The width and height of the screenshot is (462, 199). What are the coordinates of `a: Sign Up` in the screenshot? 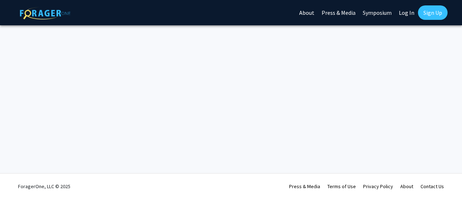 It's located at (433, 13).